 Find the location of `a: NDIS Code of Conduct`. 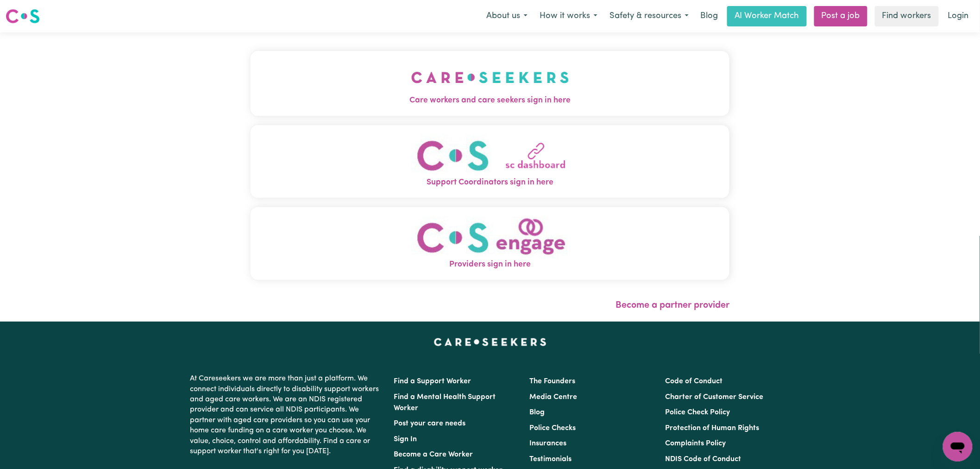

a: NDIS Code of Conduct is located at coordinates (703, 459).